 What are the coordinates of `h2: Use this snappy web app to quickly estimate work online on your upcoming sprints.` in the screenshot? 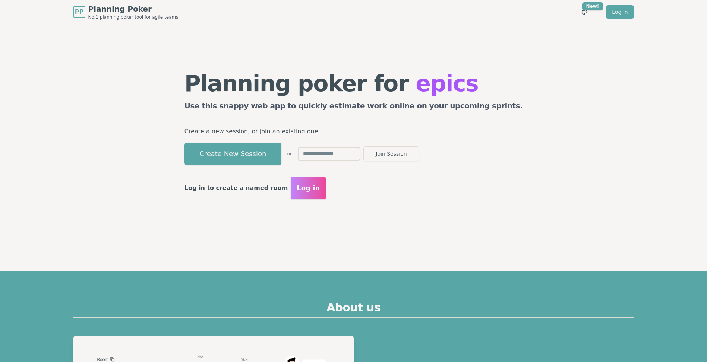 It's located at (354, 107).